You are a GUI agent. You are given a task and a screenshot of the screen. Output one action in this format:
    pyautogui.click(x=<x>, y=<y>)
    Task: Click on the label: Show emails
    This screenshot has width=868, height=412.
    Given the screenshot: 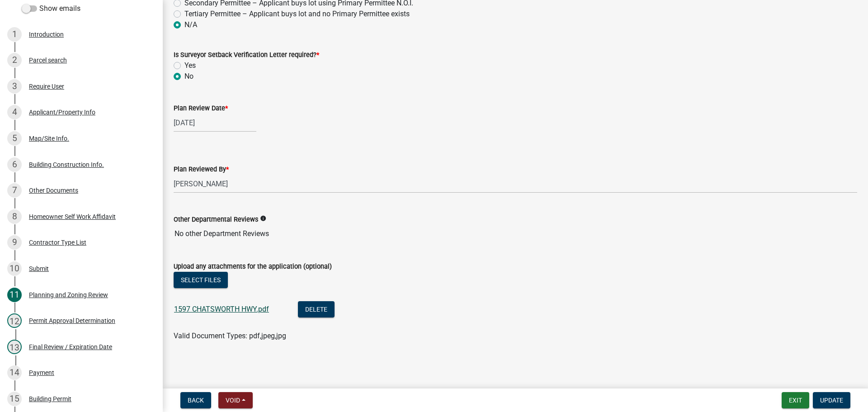 What is the action you would take?
    pyautogui.click(x=51, y=9)
    